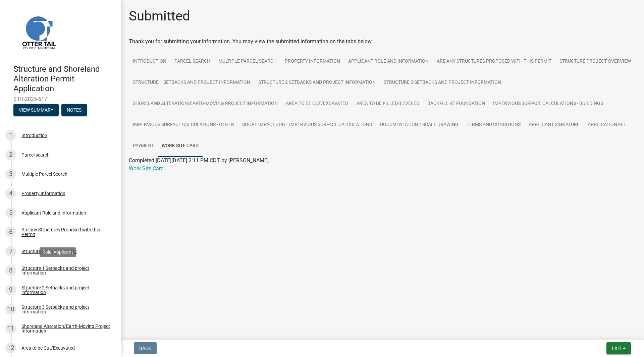 This screenshot has height=357, width=644. Describe the element at coordinates (145, 348) in the screenshot. I see `span: Back` at that location.